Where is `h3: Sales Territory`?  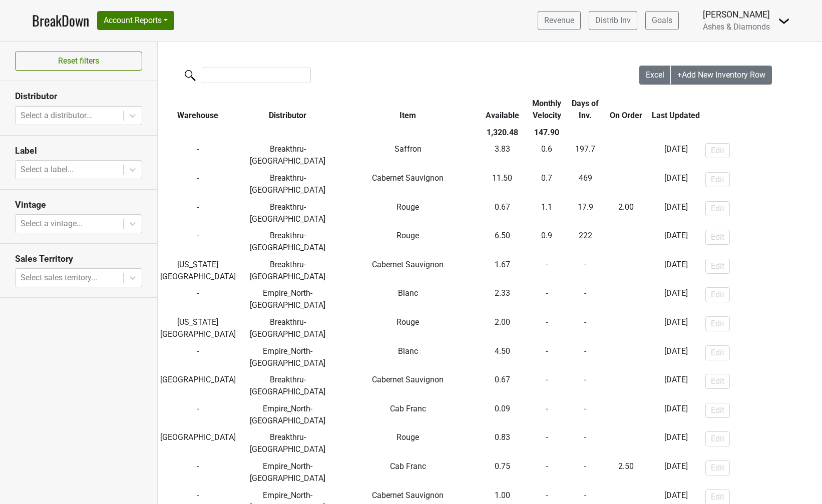 h3: Sales Territory is located at coordinates (78, 259).